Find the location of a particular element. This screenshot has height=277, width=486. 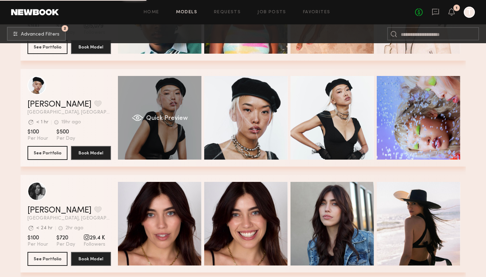

a: Models is located at coordinates (187, 12).